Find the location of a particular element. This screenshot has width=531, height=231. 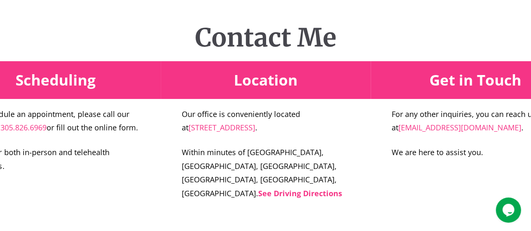

h2: Scheduling is located at coordinates (55, 80).